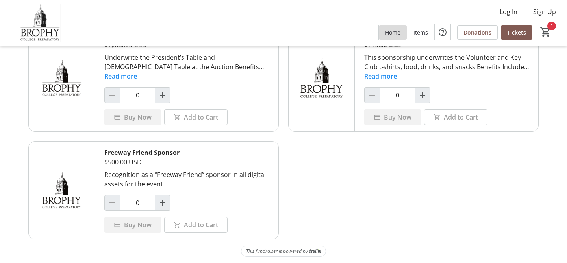  Describe the element at coordinates (187, 180) in the screenshot. I see `div: Recognition as a “Freeway Friend” sponsor in all digital assets for the event` at that location.